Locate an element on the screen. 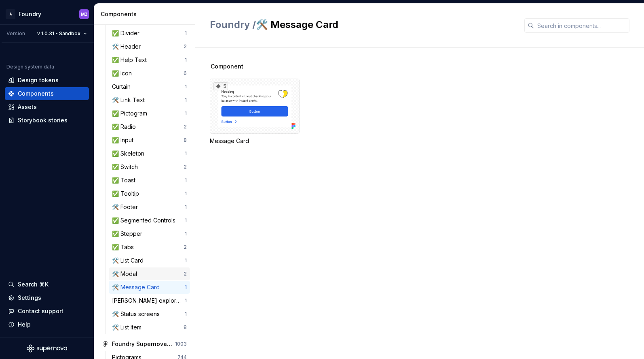 This screenshot has width=644, height=359. a: ✅ Input8 is located at coordinates (149, 140).